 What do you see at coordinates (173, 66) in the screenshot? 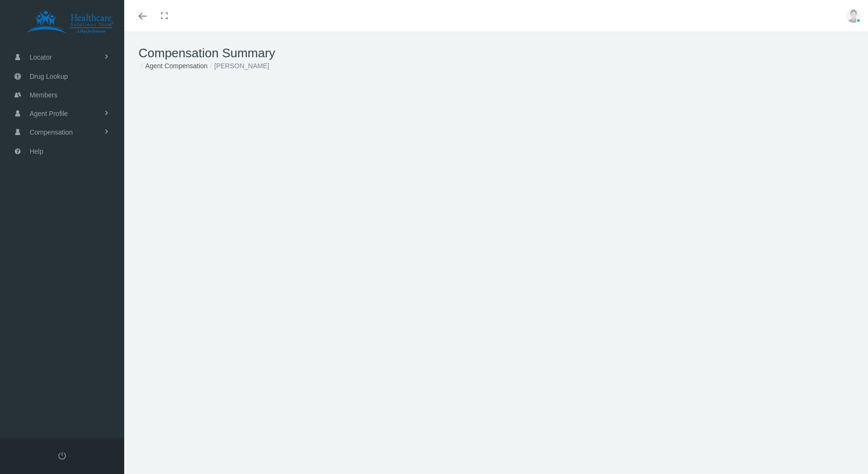
I see `li: Agent Compensation` at bounding box center [173, 66].